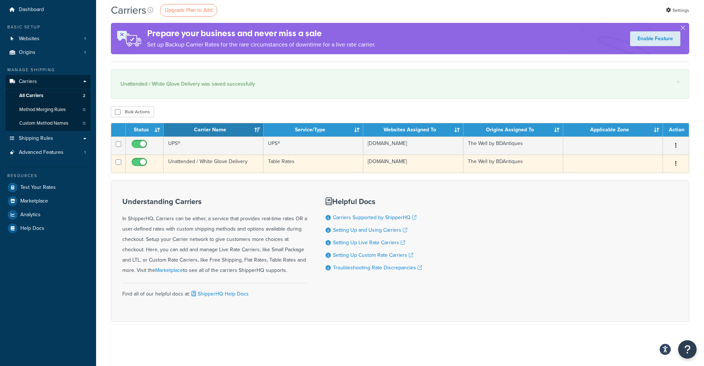  What do you see at coordinates (48, 229) in the screenshot?
I see `li: Help Docs` at bounding box center [48, 229].